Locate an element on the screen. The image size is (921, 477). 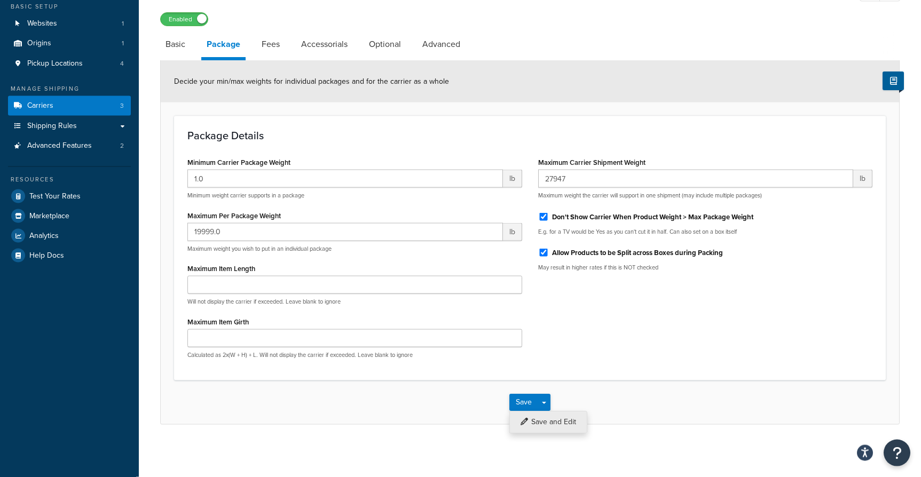
span: Decide your min/max weights for individual packages and for the carrier as a whole is located at coordinates (311, 81).